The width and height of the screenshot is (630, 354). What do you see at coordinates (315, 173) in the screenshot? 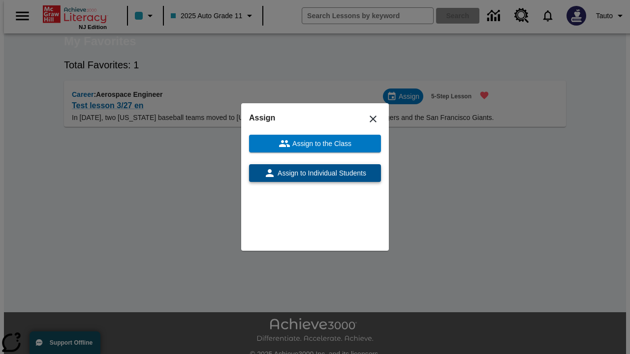
I see `button: Assign to Individual Students` at bounding box center [315, 173].